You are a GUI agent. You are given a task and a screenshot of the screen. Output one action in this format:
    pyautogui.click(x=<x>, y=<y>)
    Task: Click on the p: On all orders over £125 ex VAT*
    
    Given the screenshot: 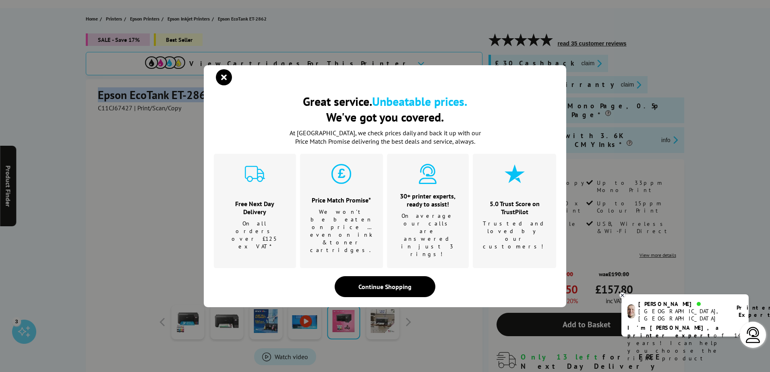 What is the action you would take?
    pyautogui.click(x=255, y=235)
    